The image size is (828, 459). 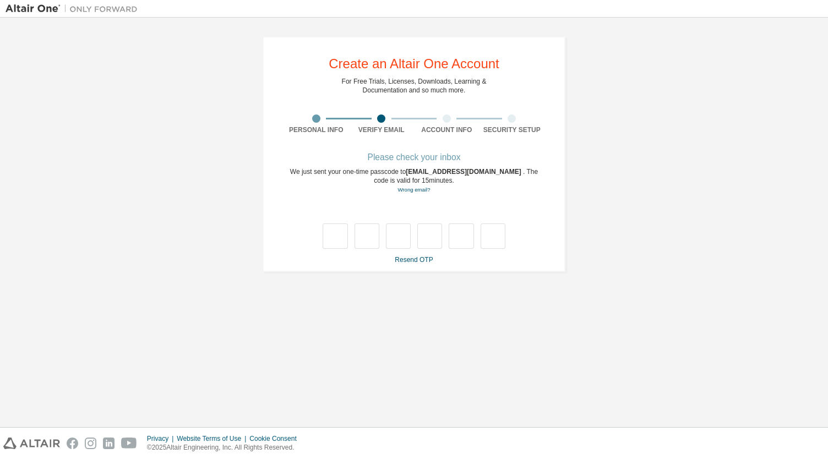 What do you see at coordinates (162, 439) in the screenshot?
I see `div: Privacy` at bounding box center [162, 439].